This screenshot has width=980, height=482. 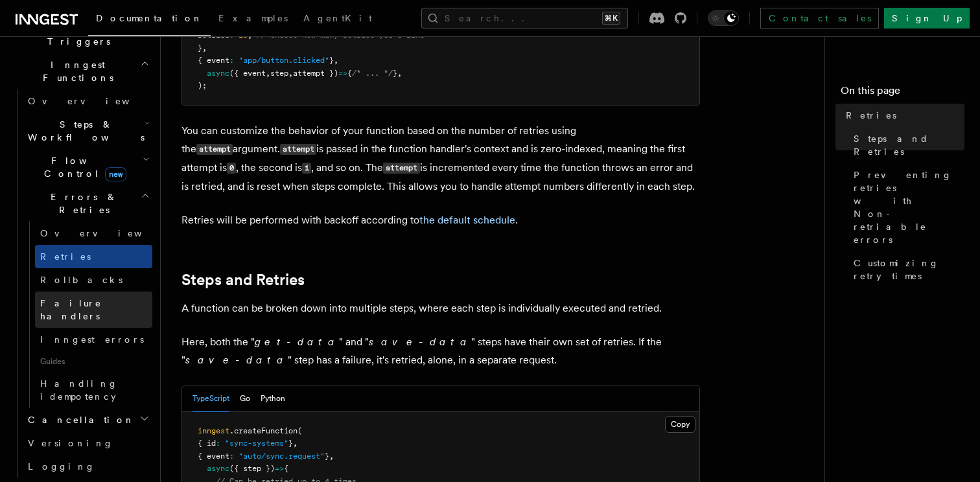 What do you see at coordinates (149, 18) in the screenshot?
I see `span: Documentation` at bounding box center [149, 18].